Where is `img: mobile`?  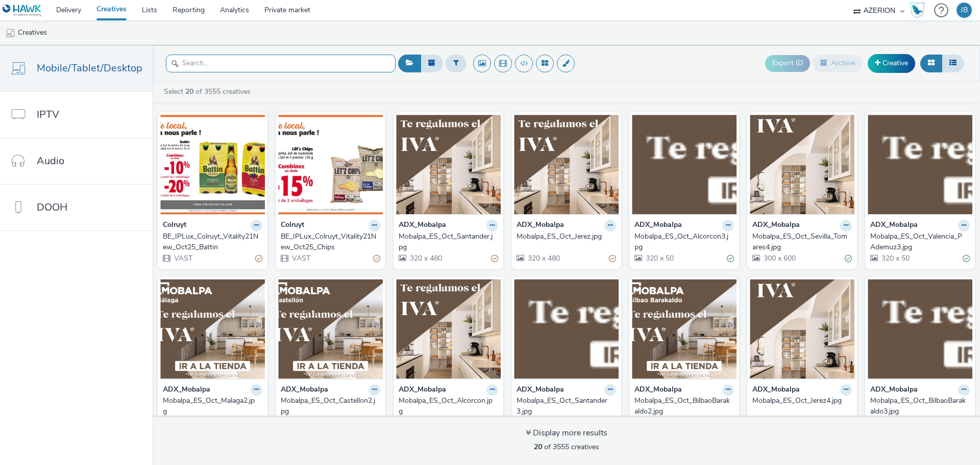
img: mobile is located at coordinates (10, 33).